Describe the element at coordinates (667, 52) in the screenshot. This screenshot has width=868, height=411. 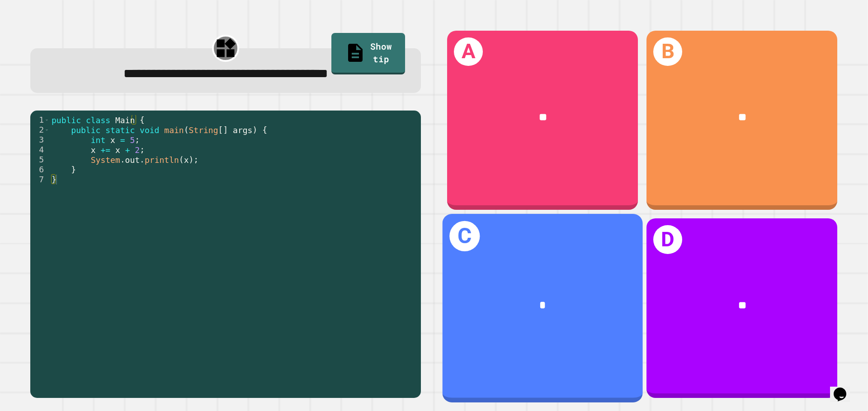
I see `h1: B` at that location.